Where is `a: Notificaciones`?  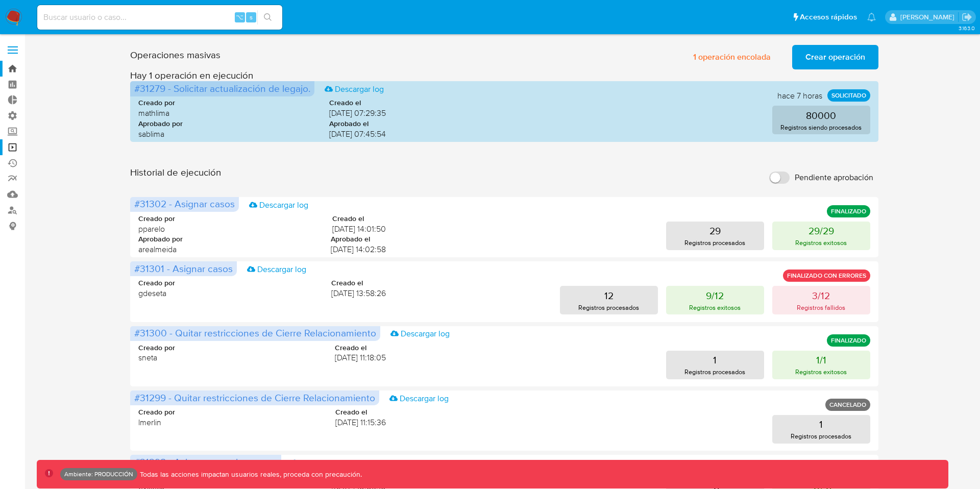 a: Notificaciones is located at coordinates (871, 17).